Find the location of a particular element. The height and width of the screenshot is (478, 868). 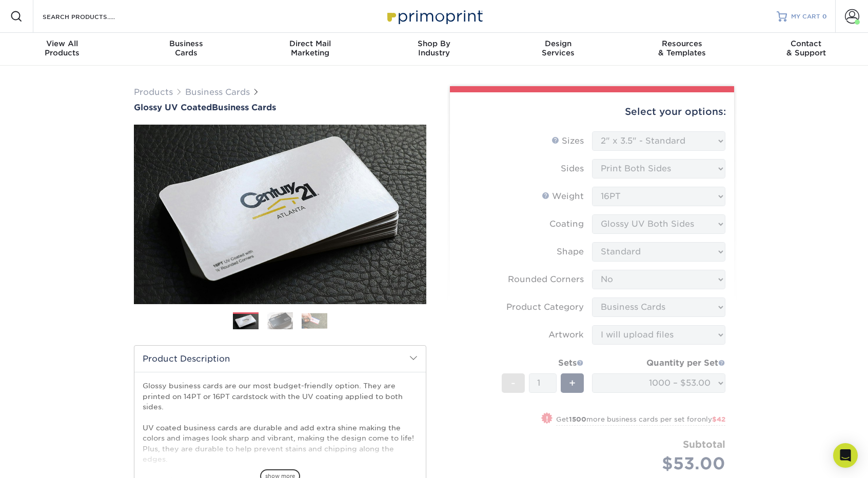

a: Products is located at coordinates (153, 92).